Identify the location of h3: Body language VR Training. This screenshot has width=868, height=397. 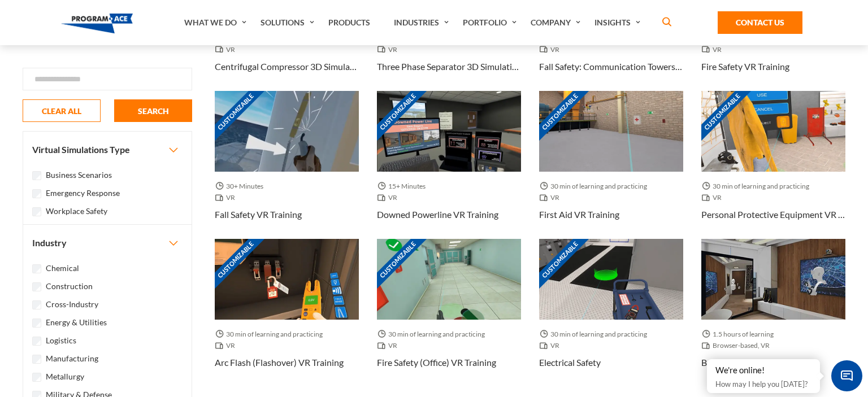
(754, 363).